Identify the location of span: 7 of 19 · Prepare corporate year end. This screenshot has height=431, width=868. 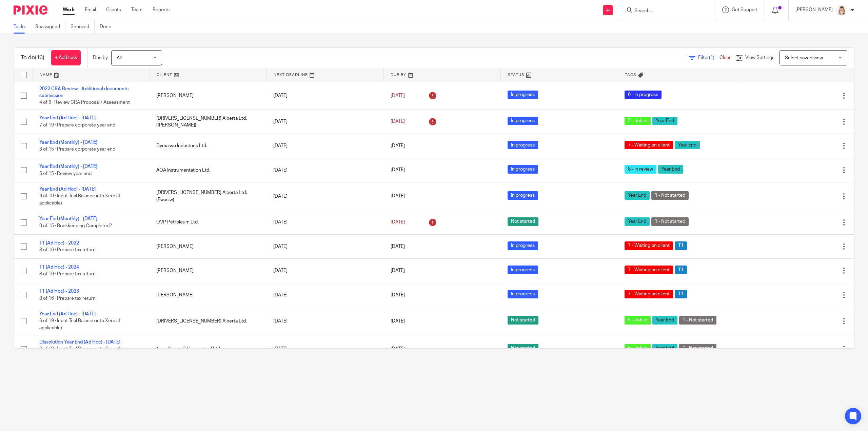
(77, 125).